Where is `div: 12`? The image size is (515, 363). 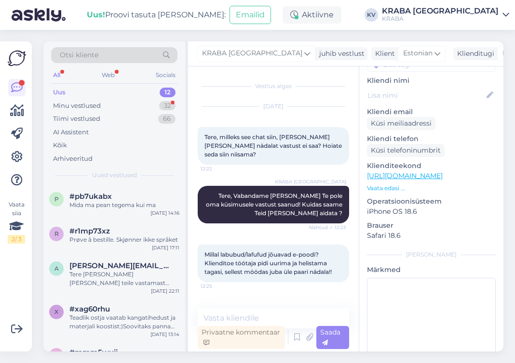
div: 12 is located at coordinates (167, 93).